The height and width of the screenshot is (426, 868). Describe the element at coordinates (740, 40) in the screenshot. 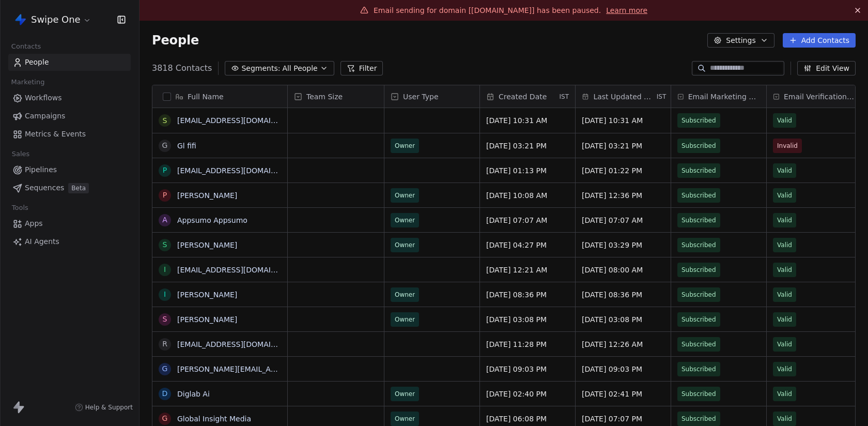

I see `button: Settings` at that location.